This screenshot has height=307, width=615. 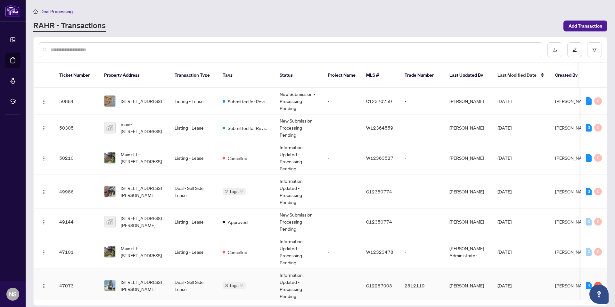 I want to click on span: W12364559, so click(x=380, y=128).